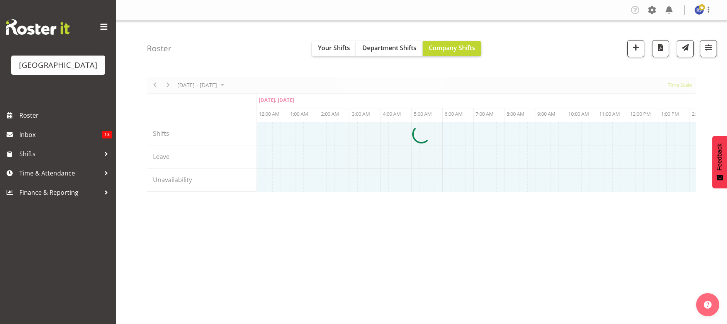 This screenshot has width=727, height=324. I want to click on button: Department Shifts, so click(389, 49).